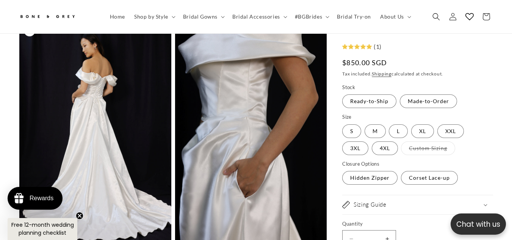 The height and width of the screenshot is (240, 512). What do you see at coordinates (203, 17) in the screenshot?
I see `summary: Bridal Gowns` at bounding box center [203, 17].